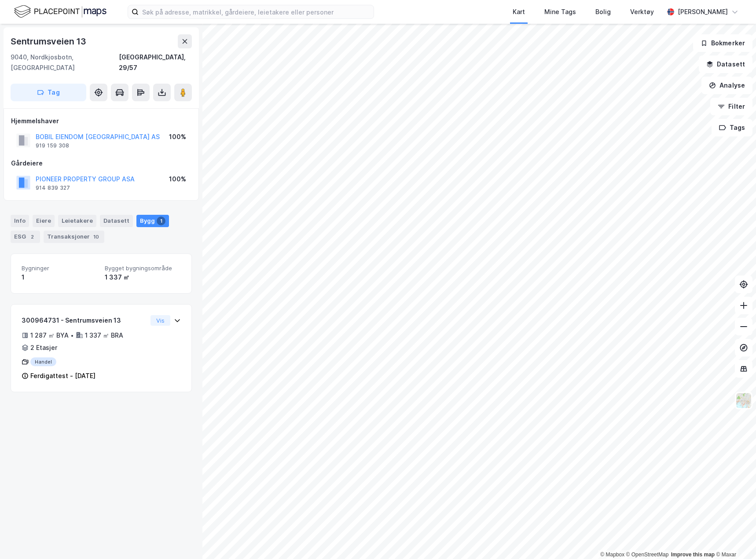  What do you see at coordinates (49, 336) in the screenshot?
I see `div: 1 287 ㎡ BYA` at bounding box center [49, 336].